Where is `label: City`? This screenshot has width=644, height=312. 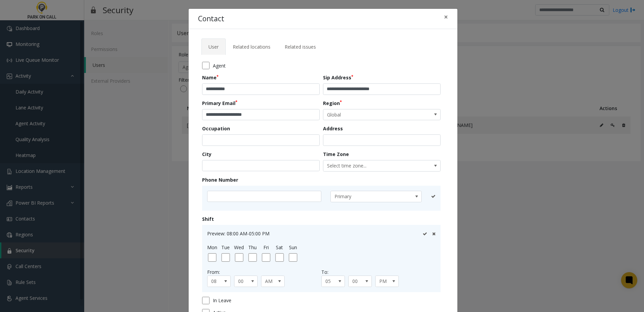 label: City is located at coordinates (207, 154).